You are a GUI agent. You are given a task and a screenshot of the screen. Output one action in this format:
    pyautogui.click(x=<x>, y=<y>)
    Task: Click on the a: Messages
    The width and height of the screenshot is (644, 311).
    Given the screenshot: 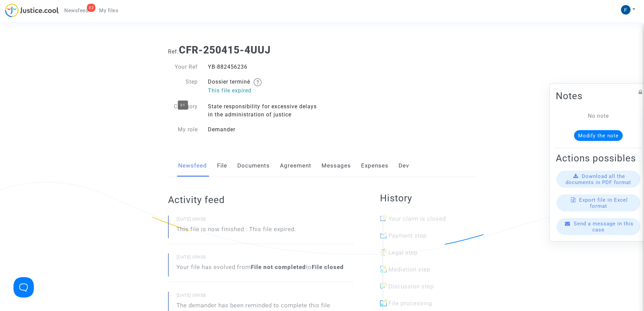 What is the action you would take?
    pyautogui.click(x=336, y=166)
    